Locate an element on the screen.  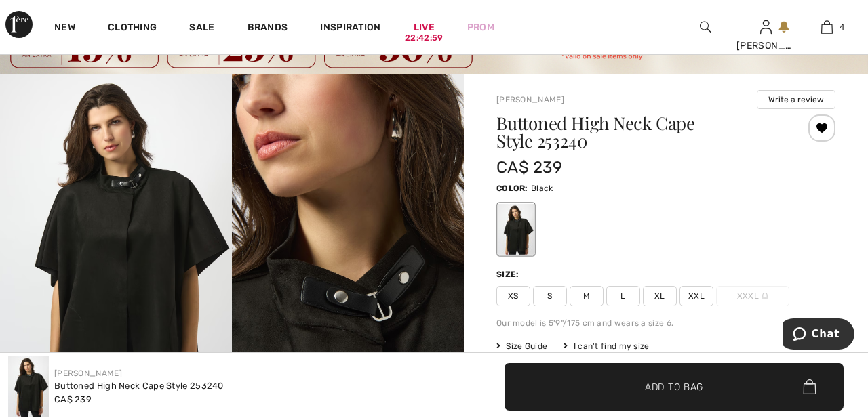
a: Sign In is located at coordinates (766, 27).